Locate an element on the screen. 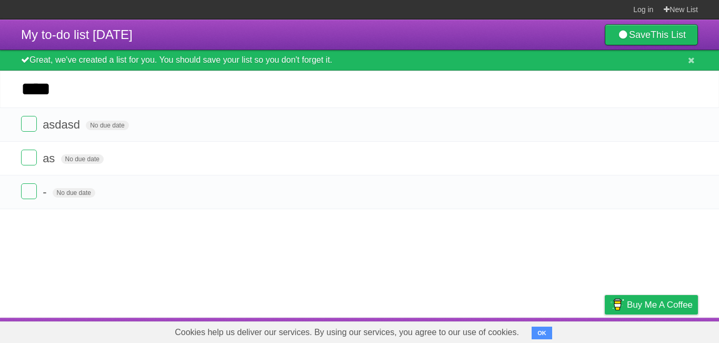 This screenshot has height=343, width=719. a: Terms is located at coordinates (567, 330).